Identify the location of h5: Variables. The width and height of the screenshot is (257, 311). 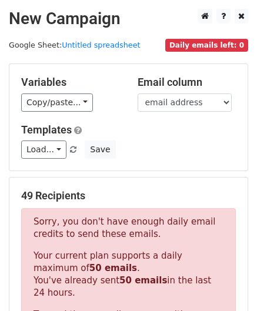
(71, 82).